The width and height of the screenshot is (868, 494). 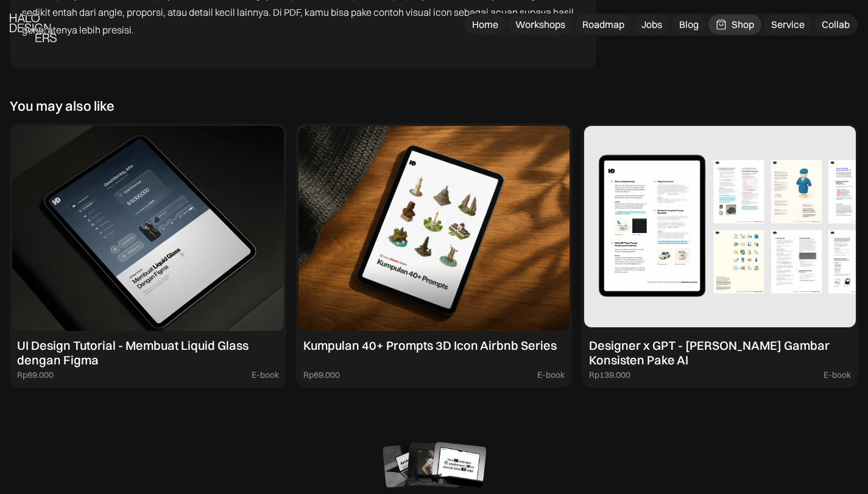 What do you see at coordinates (835, 25) in the screenshot?
I see `div: Collab` at bounding box center [835, 25].